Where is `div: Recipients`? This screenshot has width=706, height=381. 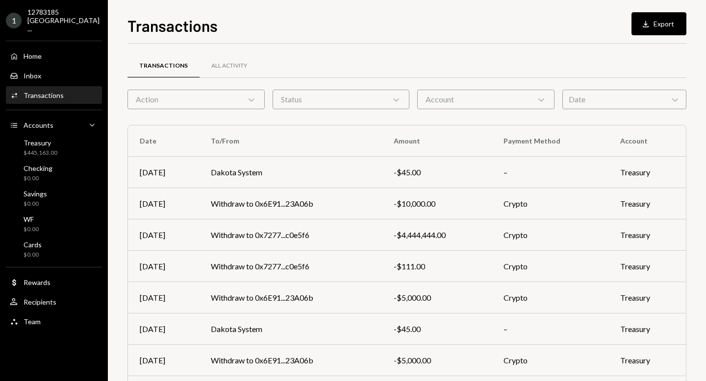 div: Recipients is located at coordinates (40, 302).